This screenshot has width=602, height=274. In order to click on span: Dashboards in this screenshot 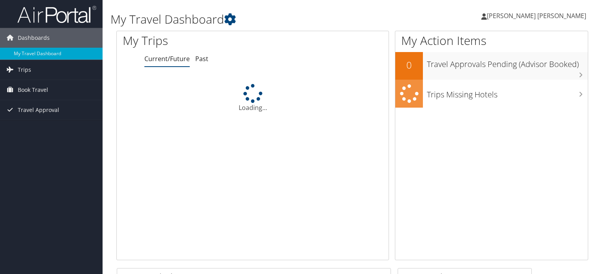, I will do `click(34, 38)`.